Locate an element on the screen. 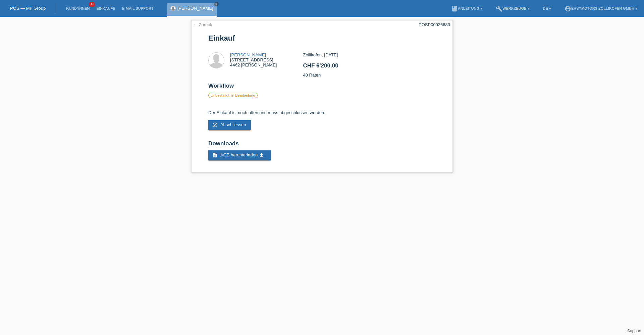  a: bookAnleitung ▾ is located at coordinates (467, 8).